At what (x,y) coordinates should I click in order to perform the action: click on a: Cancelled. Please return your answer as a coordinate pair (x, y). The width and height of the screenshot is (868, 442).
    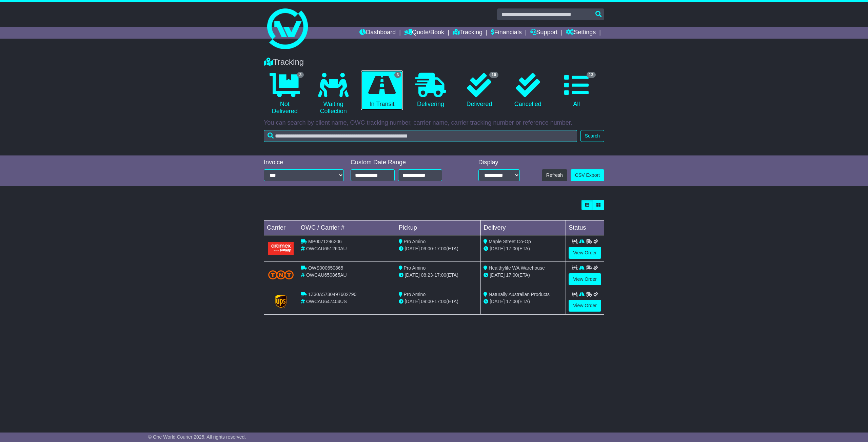
    Looking at the image, I should click on (528, 91).